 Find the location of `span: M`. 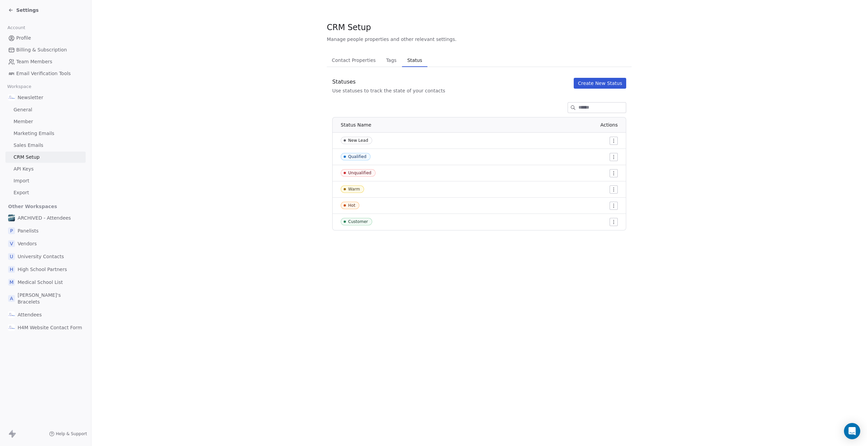

span: M is located at coordinates (12, 283).